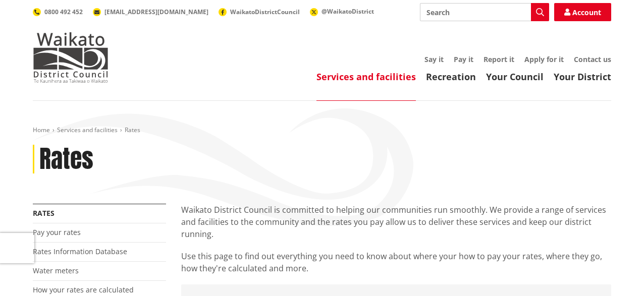  Describe the element at coordinates (58, 12) in the screenshot. I see `a: 0800 492 452` at that location.